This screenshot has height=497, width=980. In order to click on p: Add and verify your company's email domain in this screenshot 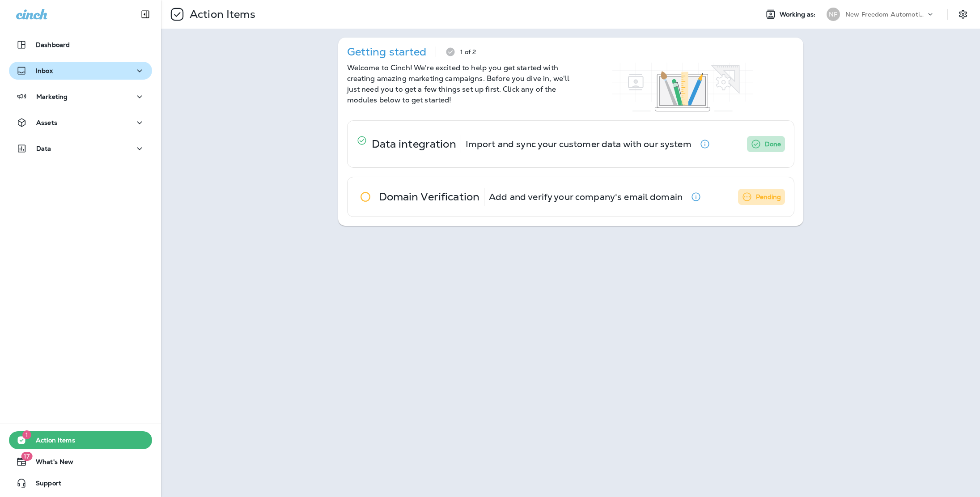, I will do `click(586, 197)`.